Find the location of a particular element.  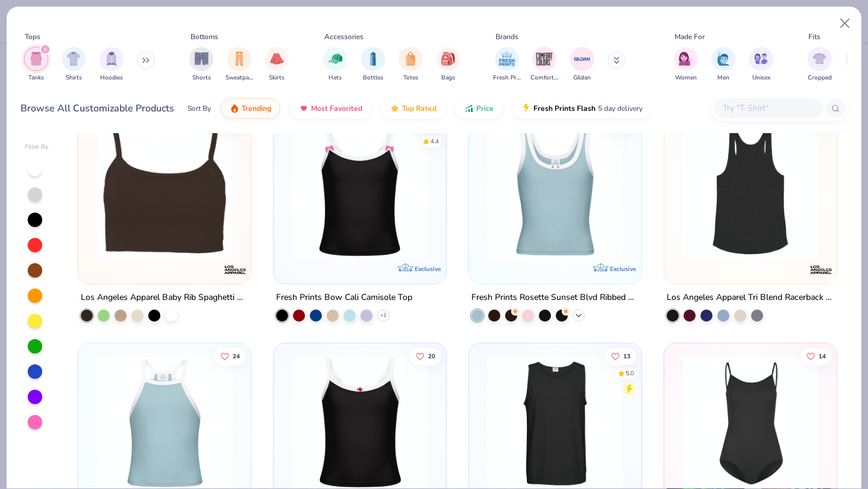

div: Fresh Prints Rosette Sunset Blvd Ribbed Scoop Tank Top is located at coordinates (555, 297).